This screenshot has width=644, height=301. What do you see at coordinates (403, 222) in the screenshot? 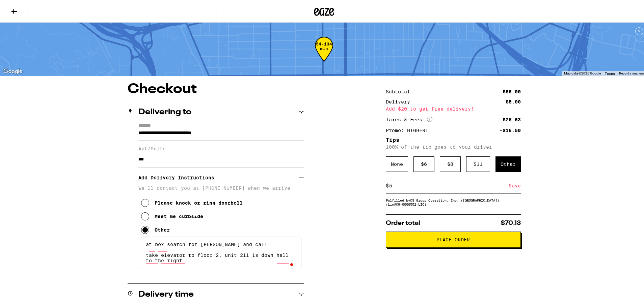
I see `span: Order total` at bounding box center [403, 222].